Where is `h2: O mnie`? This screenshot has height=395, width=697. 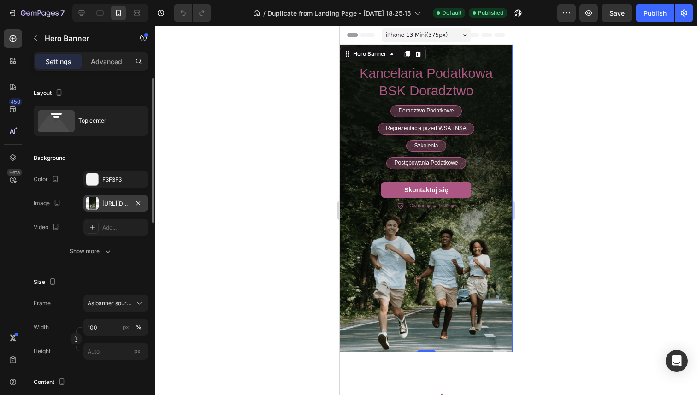 h2: O mnie is located at coordinates (86, 375).